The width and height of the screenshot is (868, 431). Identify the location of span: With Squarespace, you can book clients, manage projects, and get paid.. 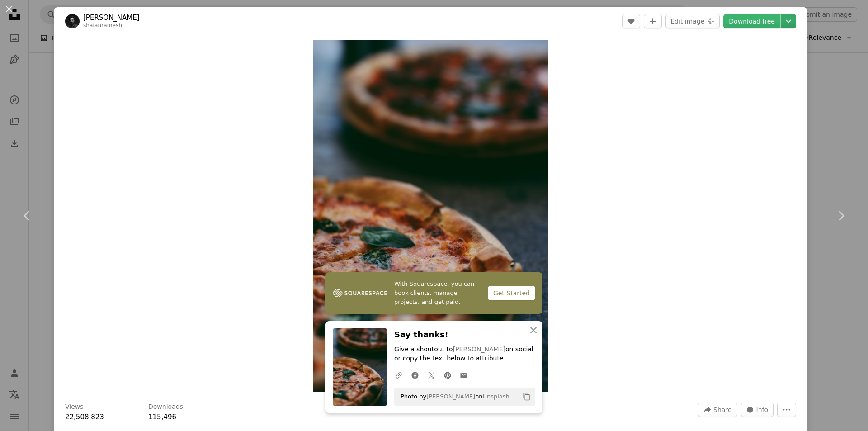
(437, 293).